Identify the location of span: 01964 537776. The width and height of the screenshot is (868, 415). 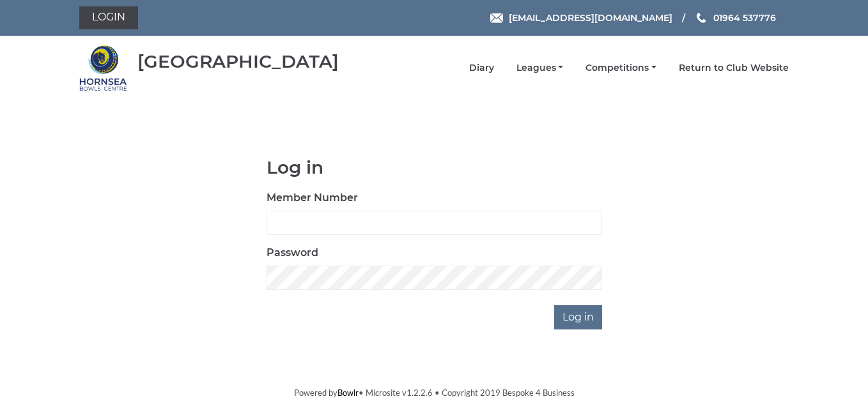
(745, 18).